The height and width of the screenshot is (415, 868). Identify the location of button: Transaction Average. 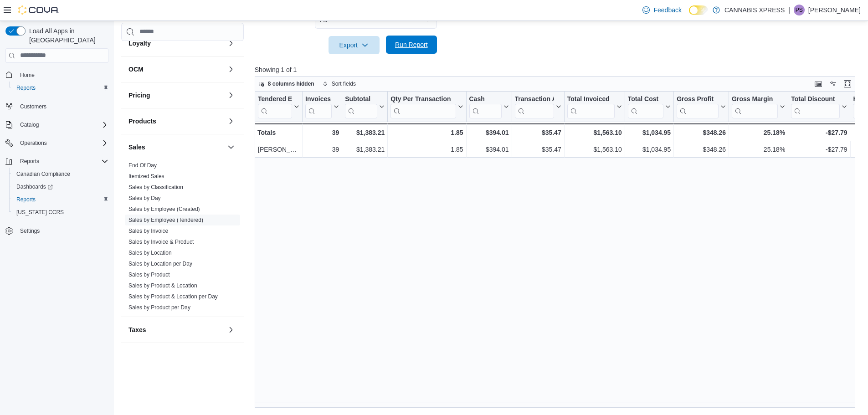
(537, 106).